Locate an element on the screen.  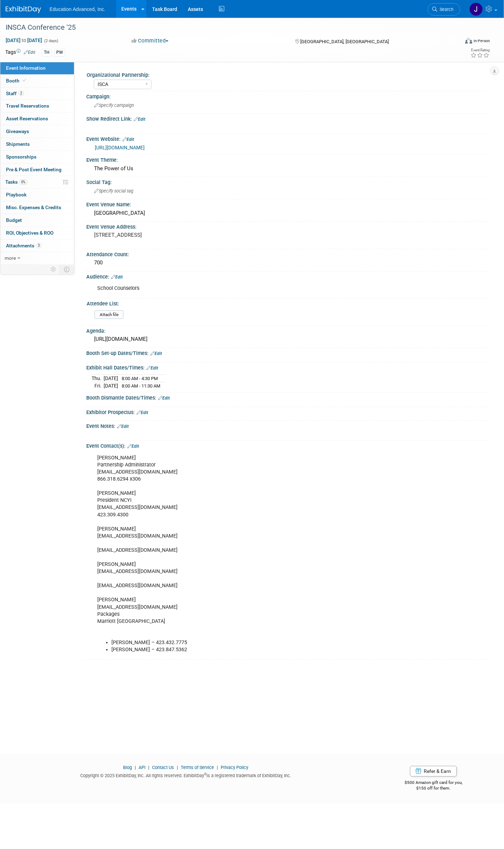
a: Privacy Policy is located at coordinates (235, 767).